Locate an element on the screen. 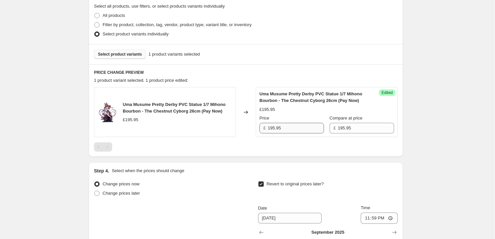  span: Filter by product, collection, tag, vendor, product type, variant title, or inventory is located at coordinates (177, 24).